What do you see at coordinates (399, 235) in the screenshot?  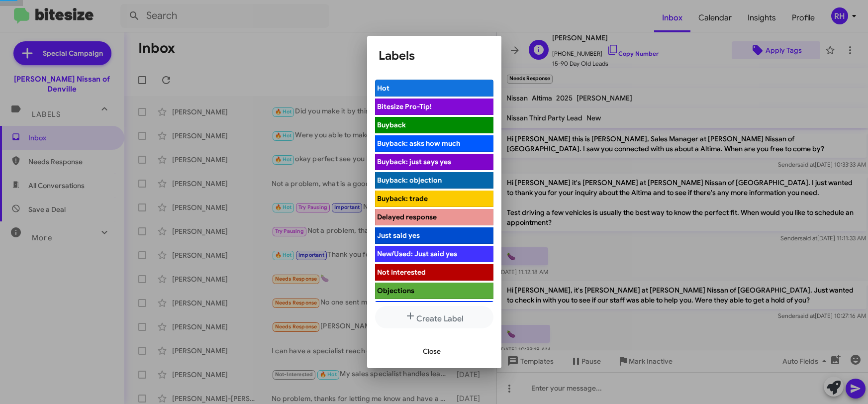 I see `span: Just said yes` at bounding box center [399, 235].